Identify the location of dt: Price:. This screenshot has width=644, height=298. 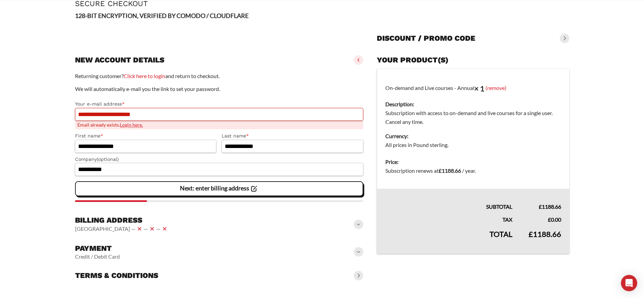
(473, 162).